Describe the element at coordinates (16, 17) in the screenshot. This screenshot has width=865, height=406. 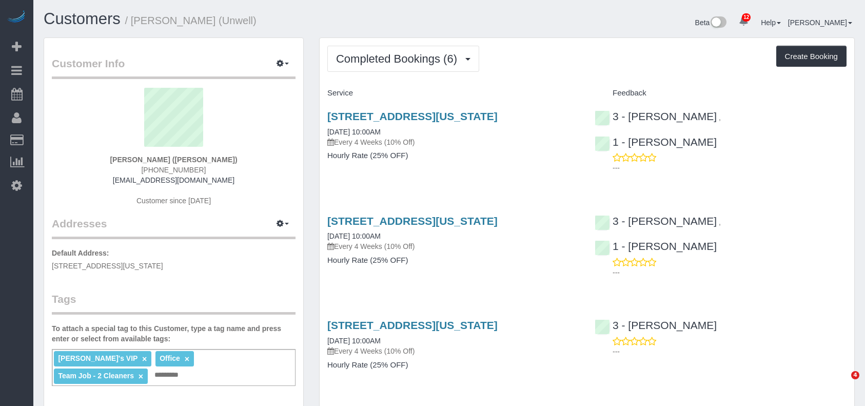
I see `img: Automaid Logo` at that location.